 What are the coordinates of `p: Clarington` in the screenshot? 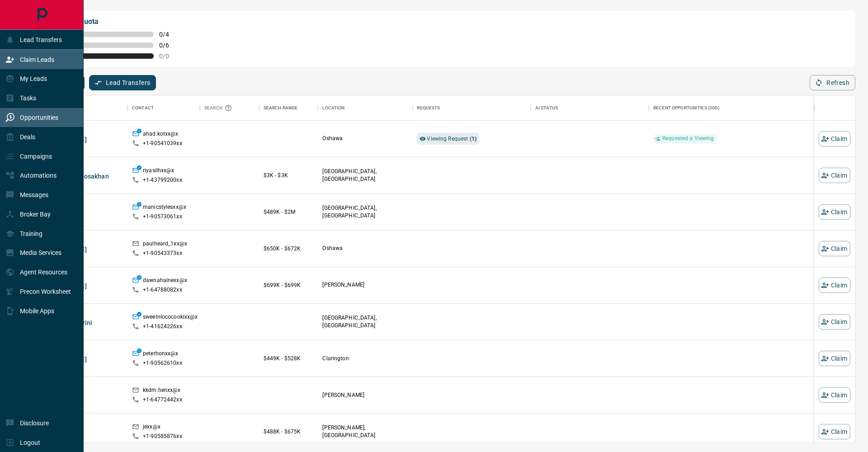 It's located at (365, 358).